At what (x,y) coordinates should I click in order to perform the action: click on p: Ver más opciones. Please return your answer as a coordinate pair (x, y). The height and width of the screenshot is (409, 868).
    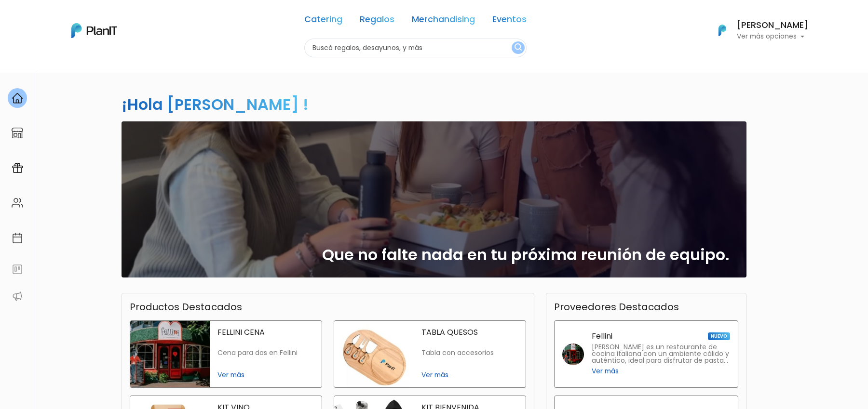
    Looking at the image, I should click on (773, 36).